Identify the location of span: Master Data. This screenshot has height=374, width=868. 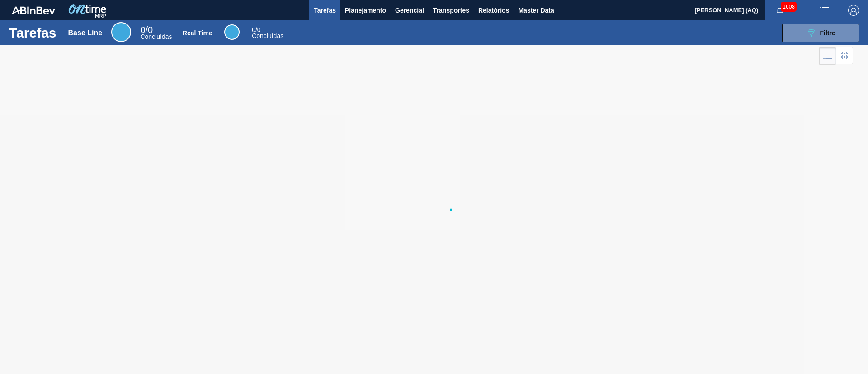
(536, 11).